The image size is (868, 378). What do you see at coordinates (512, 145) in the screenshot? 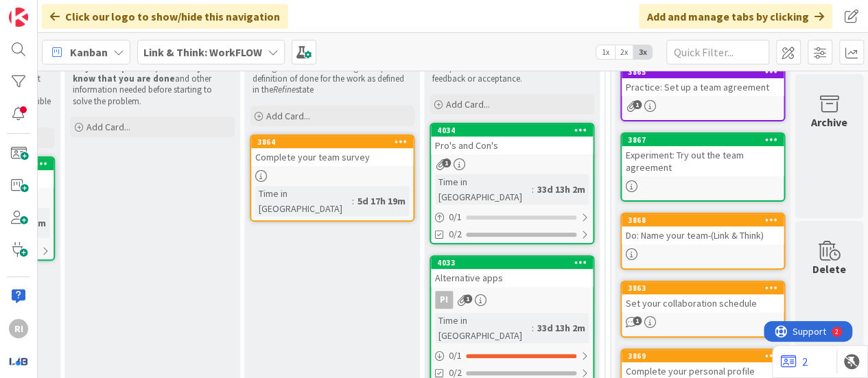
I see `div: Pro's and Con's` at bounding box center [512, 145].